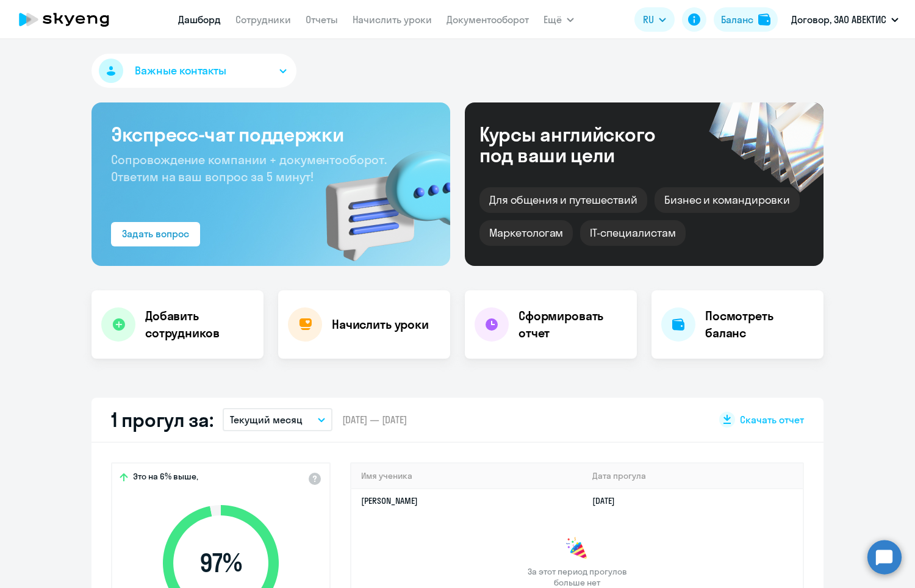  I want to click on div: IT-специалистам, so click(632, 233).